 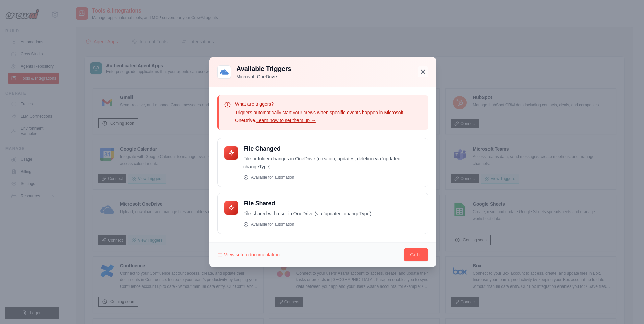 What do you see at coordinates (329, 104) in the screenshot?
I see `p: What are triggers?` at bounding box center [329, 104].